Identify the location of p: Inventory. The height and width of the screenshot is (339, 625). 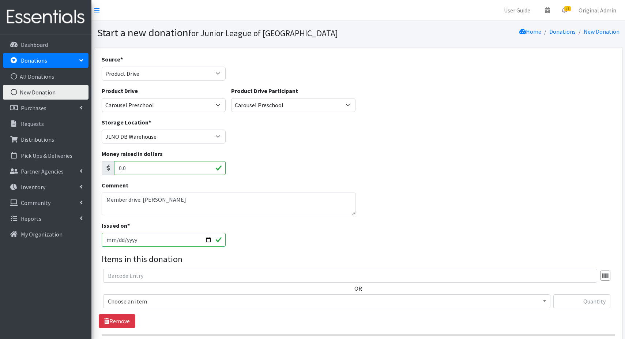
(33, 187).